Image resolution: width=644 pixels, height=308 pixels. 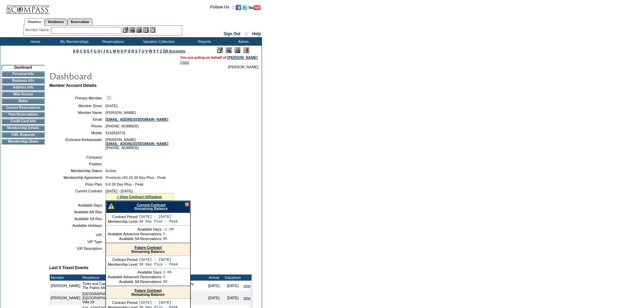 I want to click on td: Home, so click(x=34, y=41).